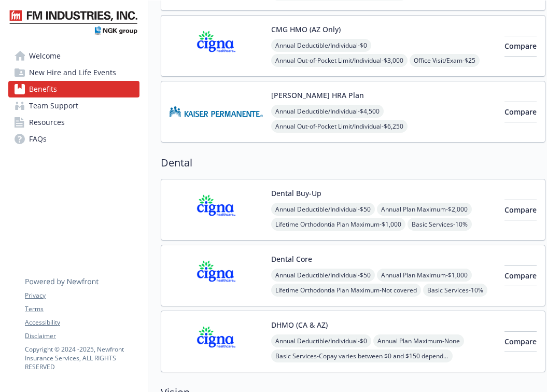 The height and width of the screenshot is (392, 547). Describe the element at coordinates (73, 56) in the screenshot. I see `a: Welcome` at that location.